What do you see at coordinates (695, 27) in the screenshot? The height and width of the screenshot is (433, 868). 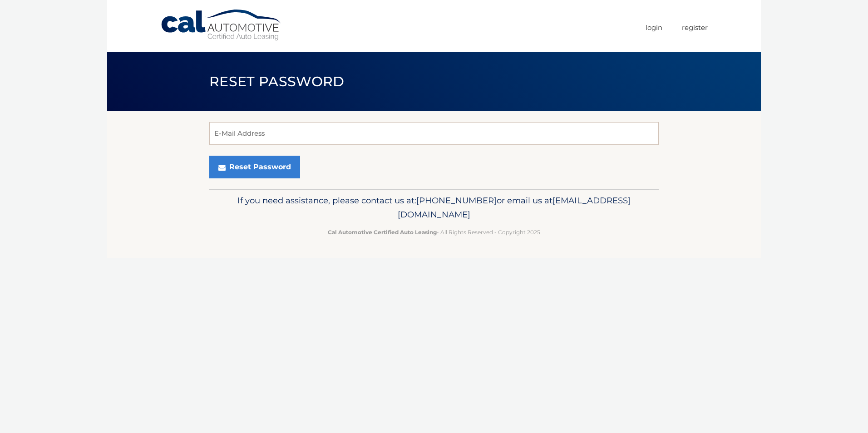 I see `a: Register` at bounding box center [695, 27].